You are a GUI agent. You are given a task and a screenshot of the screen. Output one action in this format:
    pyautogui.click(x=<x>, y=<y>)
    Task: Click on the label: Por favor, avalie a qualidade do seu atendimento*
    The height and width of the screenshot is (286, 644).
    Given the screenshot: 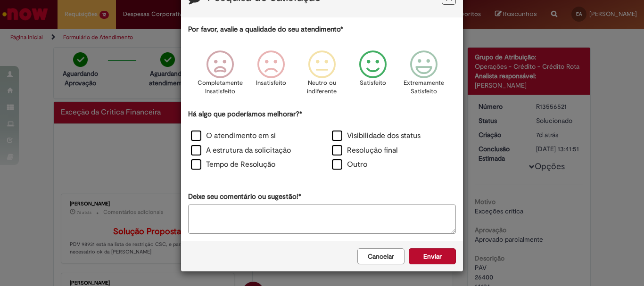 What is the action you would take?
    pyautogui.click(x=265, y=29)
    